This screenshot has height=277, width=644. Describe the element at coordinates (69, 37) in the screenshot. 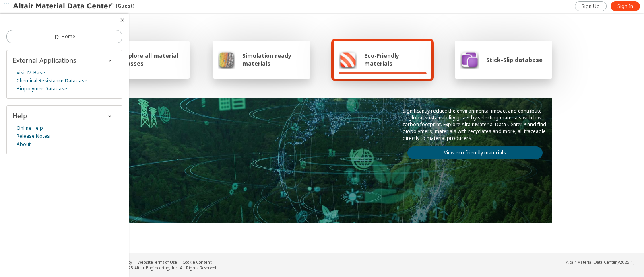

I see `span: Home` at that location.